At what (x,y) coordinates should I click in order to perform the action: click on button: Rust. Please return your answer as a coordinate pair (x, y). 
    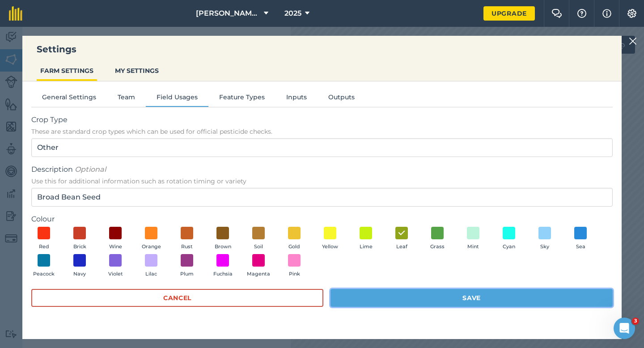
    Looking at the image, I should click on (187, 239).